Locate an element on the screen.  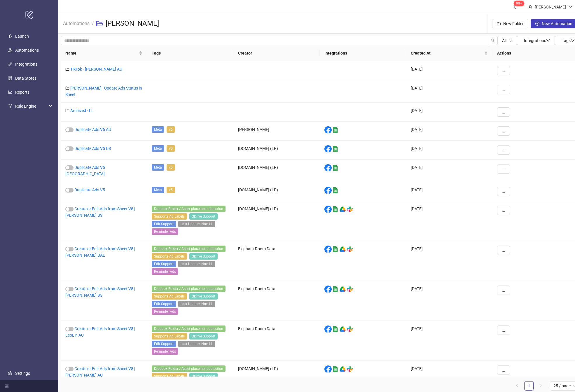
span: New Folder is located at coordinates (513, 24).